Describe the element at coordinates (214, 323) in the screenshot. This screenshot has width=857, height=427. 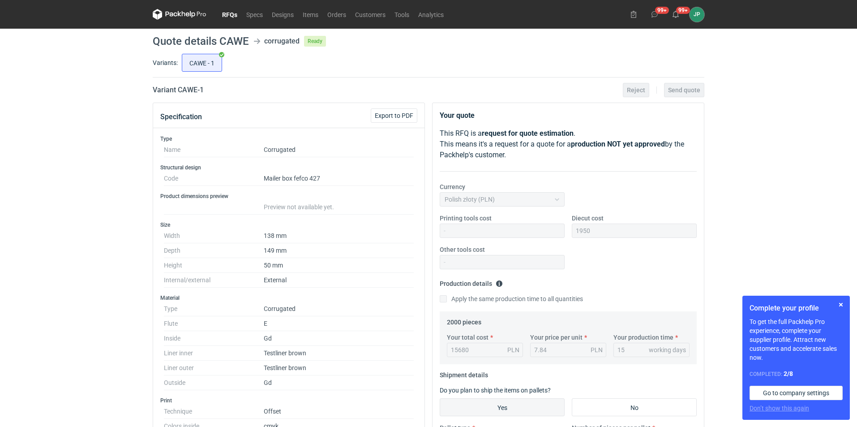
I see `dt: Flute` at that location.